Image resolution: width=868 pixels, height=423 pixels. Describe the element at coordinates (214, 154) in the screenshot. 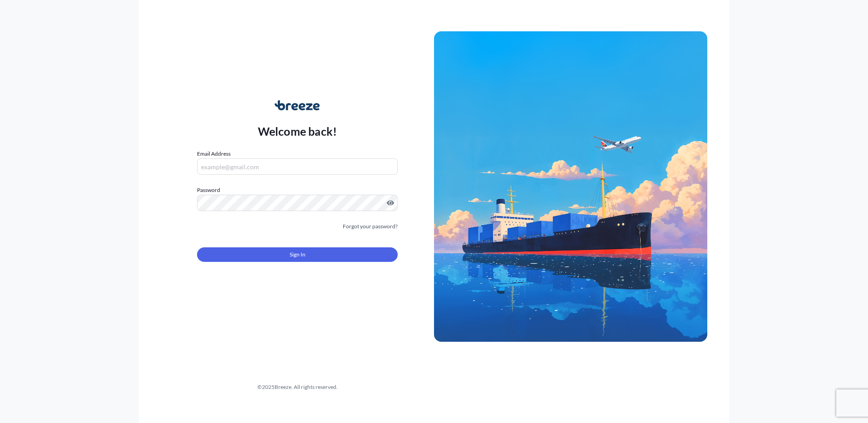

I see `label: Email Address` at that location.